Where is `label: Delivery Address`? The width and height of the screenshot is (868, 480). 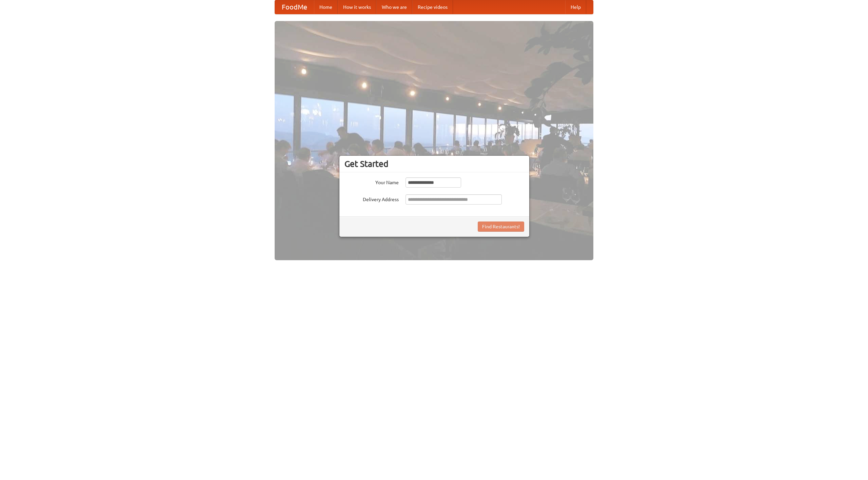 label: Delivery Address is located at coordinates (371, 198).